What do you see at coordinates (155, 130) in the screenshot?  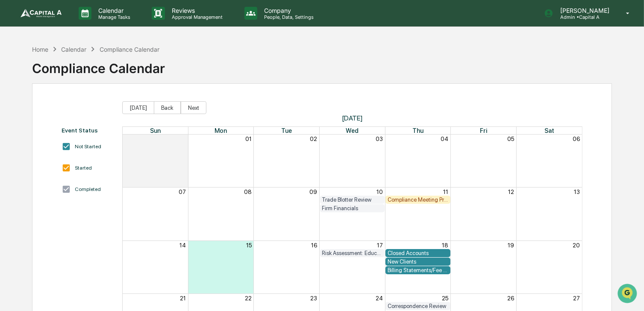 I see `span: Sun` at bounding box center [155, 130].